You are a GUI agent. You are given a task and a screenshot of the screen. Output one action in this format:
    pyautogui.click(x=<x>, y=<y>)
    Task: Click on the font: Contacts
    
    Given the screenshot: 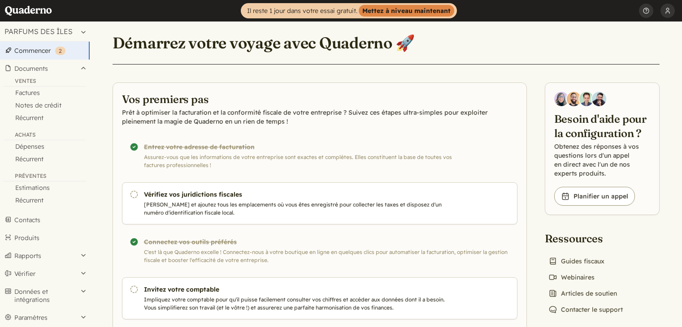 What is the action you would take?
    pyautogui.click(x=27, y=220)
    